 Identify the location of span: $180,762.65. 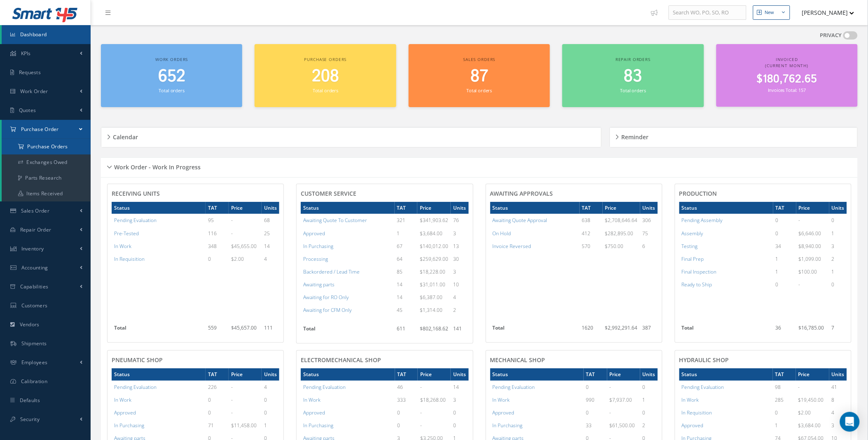
(787, 79).